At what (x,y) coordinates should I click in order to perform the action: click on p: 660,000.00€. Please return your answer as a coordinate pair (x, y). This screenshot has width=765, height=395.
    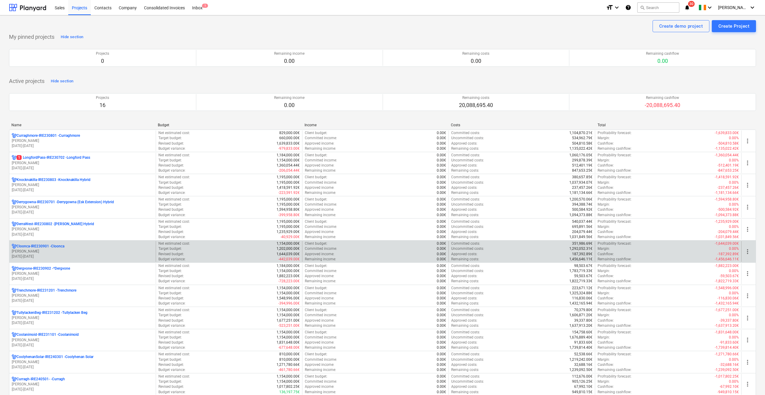
    Looking at the image, I should click on (290, 138).